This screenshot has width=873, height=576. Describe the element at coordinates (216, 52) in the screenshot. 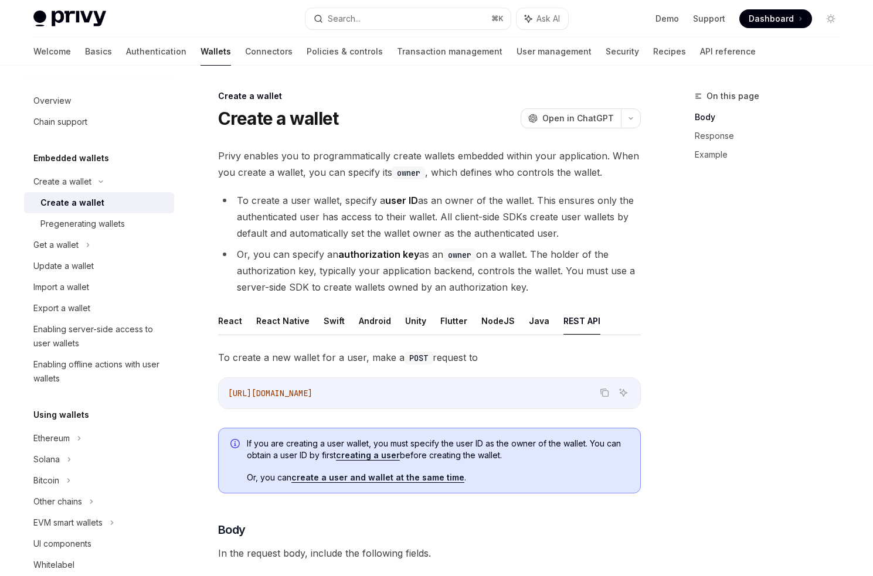

I see `a: Wallets` at that location.